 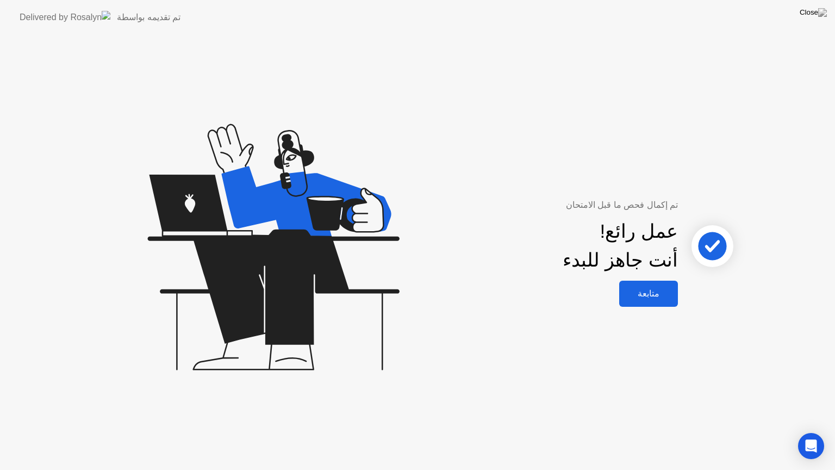 What do you see at coordinates (813, 12) in the screenshot?
I see `img: Close` at bounding box center [813, 12].